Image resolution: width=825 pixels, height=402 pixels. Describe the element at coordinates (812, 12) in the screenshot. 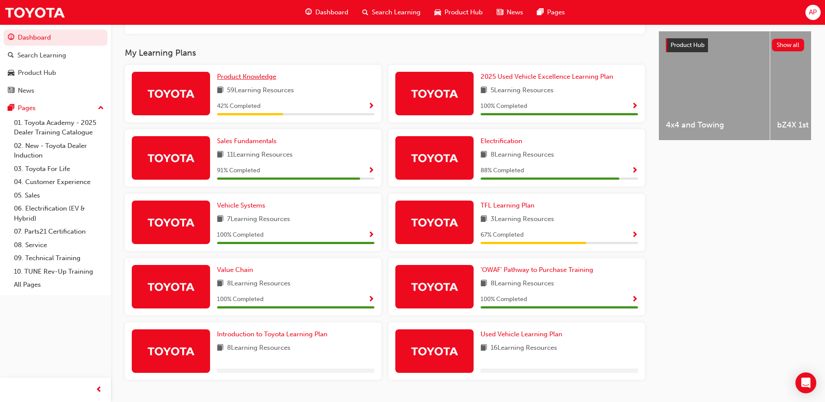

I see `button: AP` at that location.